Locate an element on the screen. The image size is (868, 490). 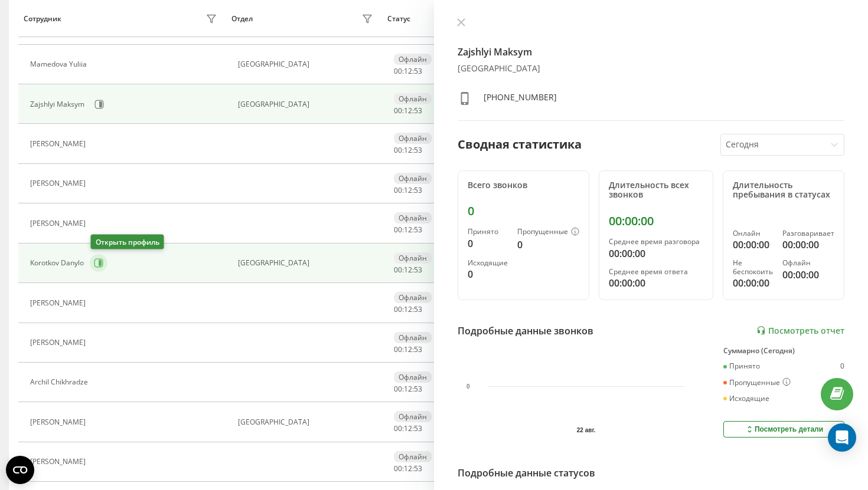
button: Open CMP widget is located at coordinates (20, 470).